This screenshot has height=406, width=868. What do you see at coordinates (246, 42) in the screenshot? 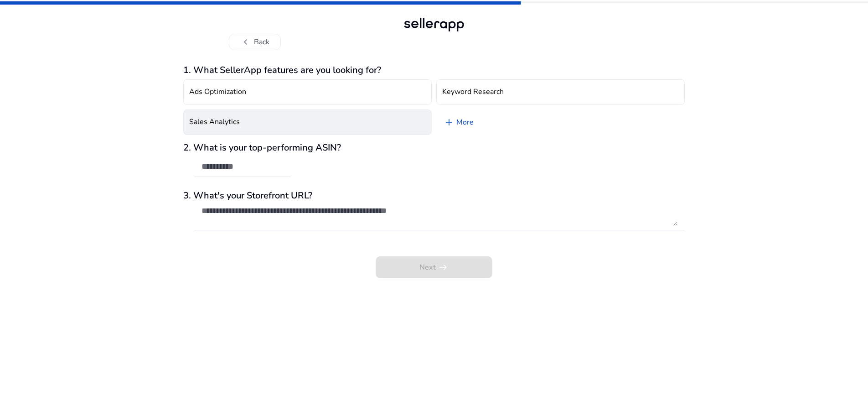
I see `span: chevron_left` at bounding box center [246, 42].